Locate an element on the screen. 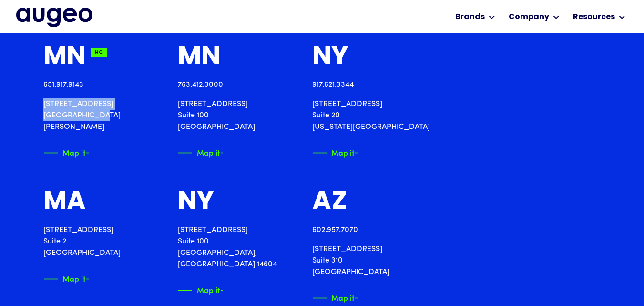  a: 917.621.3344 is located at coordinates (332, 85).